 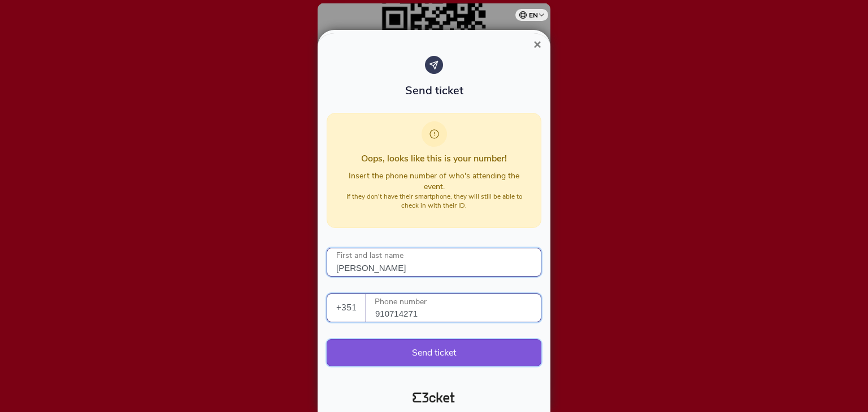 I want to click on span: Send ticket, so click(x=434, y=90).